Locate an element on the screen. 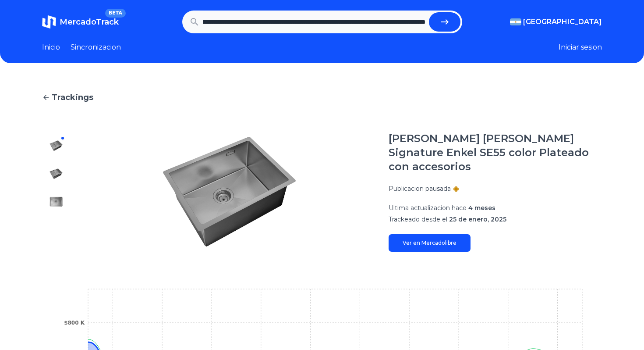 The image size is (644, 350). span: Trackeado desde el is located at coordinates (418, 219).